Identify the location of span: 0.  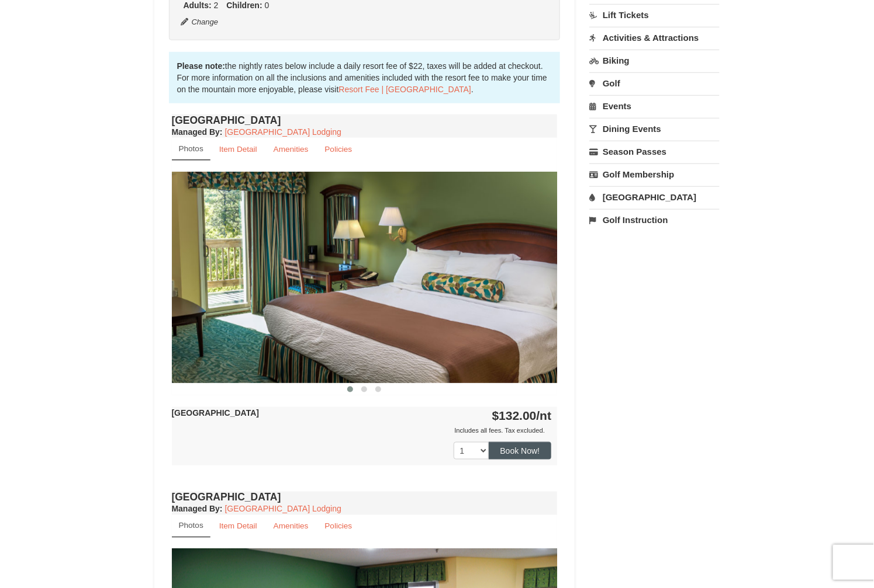
(267, 6).